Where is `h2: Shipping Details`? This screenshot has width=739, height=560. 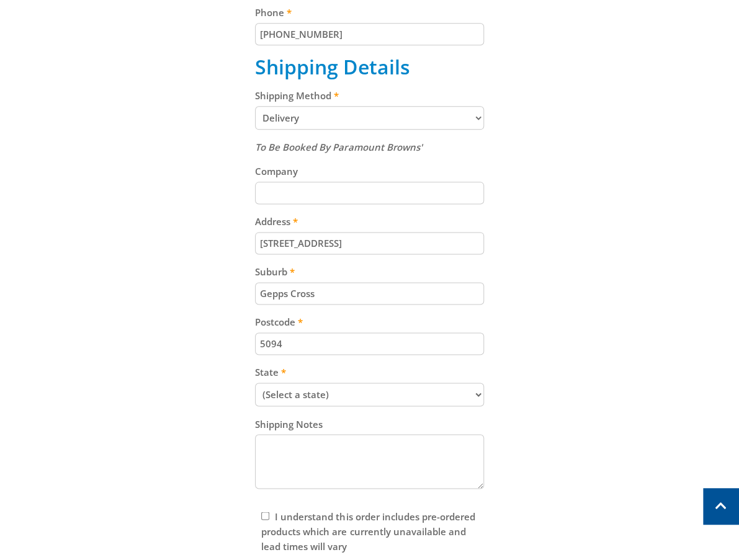 h2: Shipping Details is located at coordinates (369, 67).